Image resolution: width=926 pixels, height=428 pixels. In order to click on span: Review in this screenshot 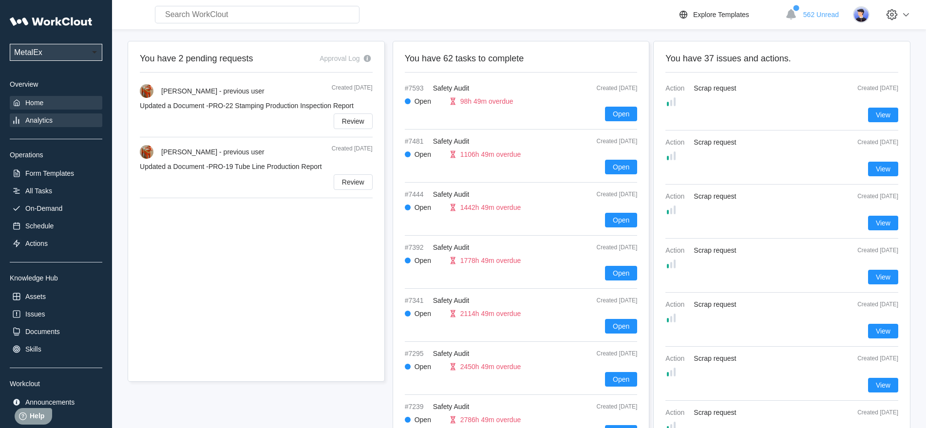, I will do `click(353, 121)`.